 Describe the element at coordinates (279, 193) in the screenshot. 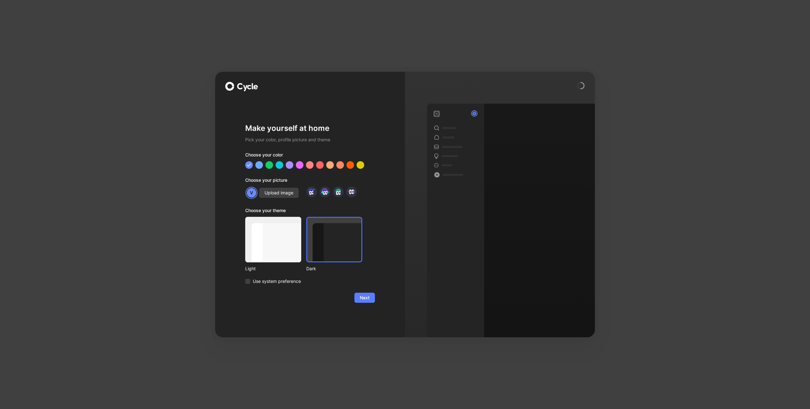

I see `button: Upload image` at that location.